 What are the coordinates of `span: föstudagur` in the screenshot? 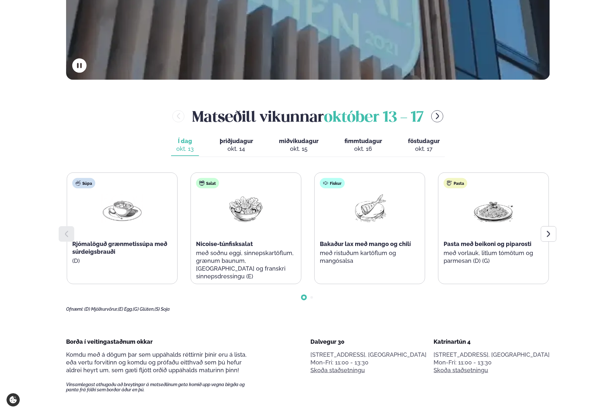 It's located at (424, 141).